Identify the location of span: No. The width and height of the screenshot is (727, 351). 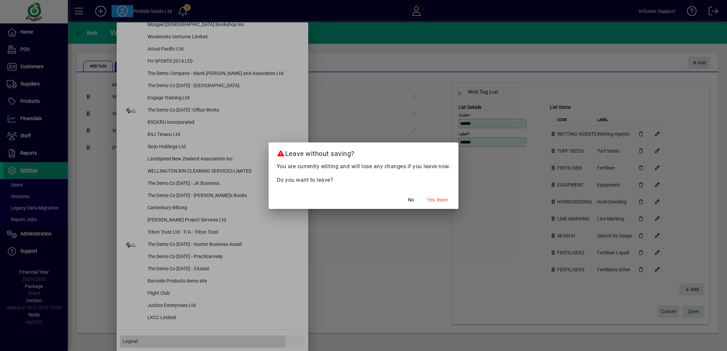
(411, 200).